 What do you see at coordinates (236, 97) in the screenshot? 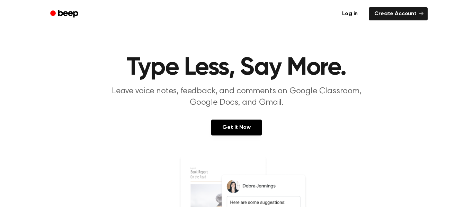
I see `p: Leave voice notes, feedback, and comments on Google Classroom, Google Docs, and Gmail.` at bounding box center [236, 97].